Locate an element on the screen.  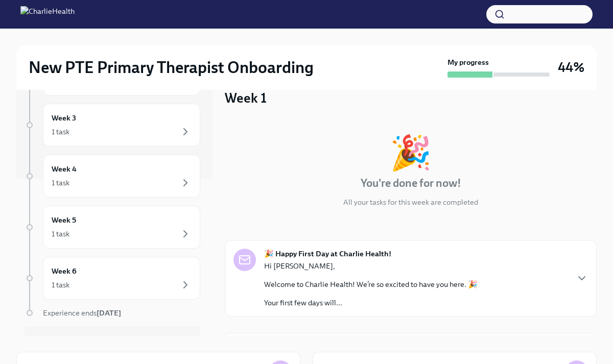
h3: 44% is located at coordinates (571, 67).